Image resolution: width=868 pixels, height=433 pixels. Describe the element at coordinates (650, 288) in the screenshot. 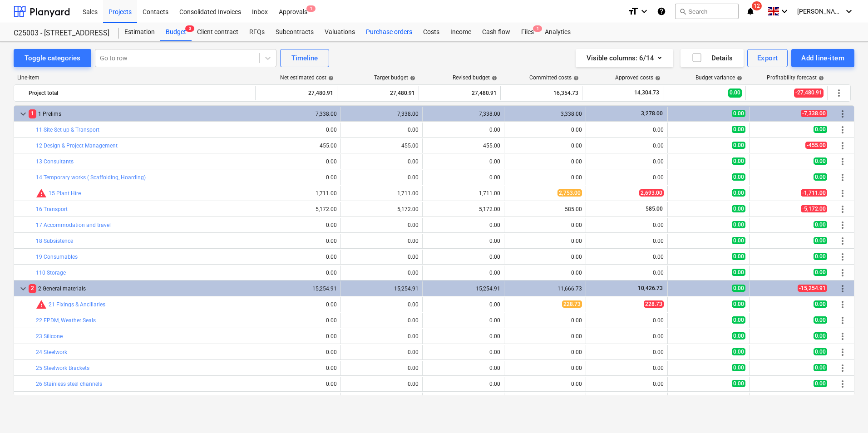

I see `span: 10,426.73` at that location.